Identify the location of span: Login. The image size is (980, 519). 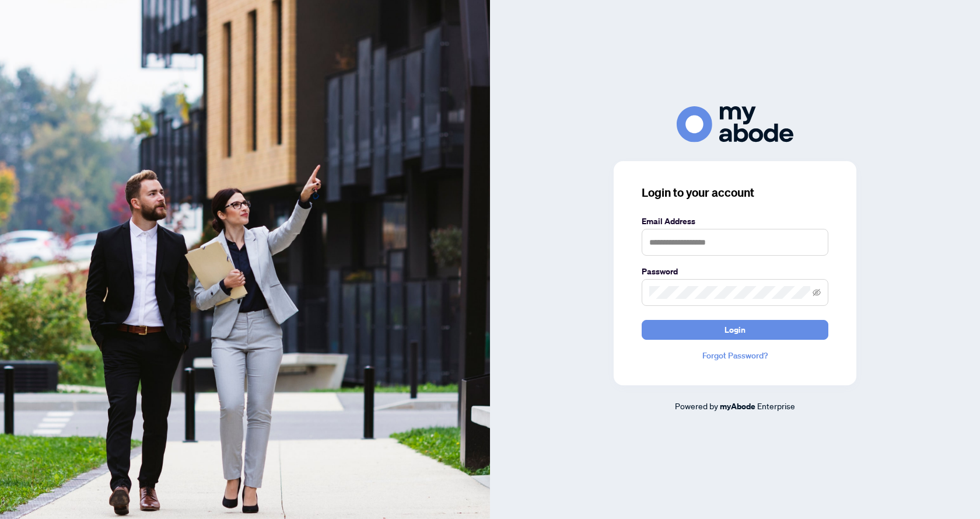
(735, 330).